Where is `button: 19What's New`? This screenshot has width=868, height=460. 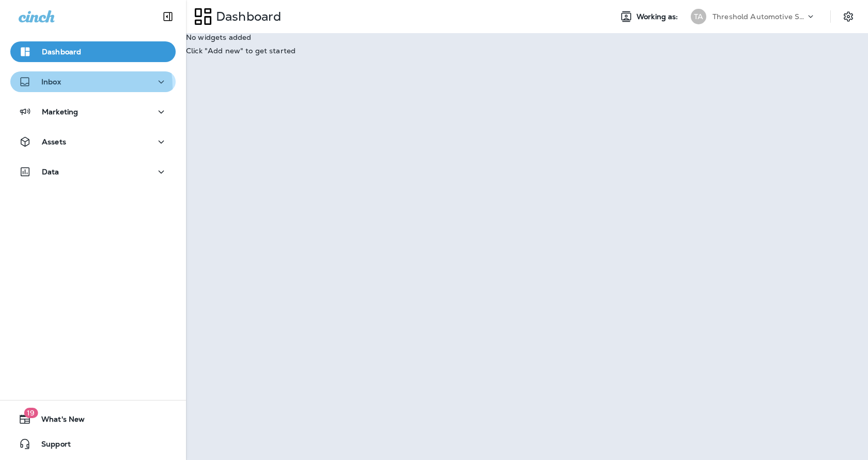 button: 19What's New is located at coordinates (93, 419).